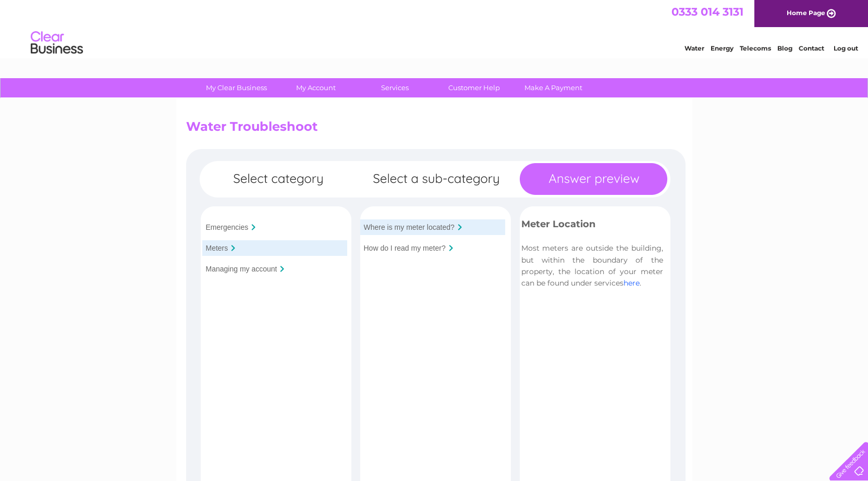 The width and height of the screenshot is (868, 481). I want to click on a: here, so click(631, 283).